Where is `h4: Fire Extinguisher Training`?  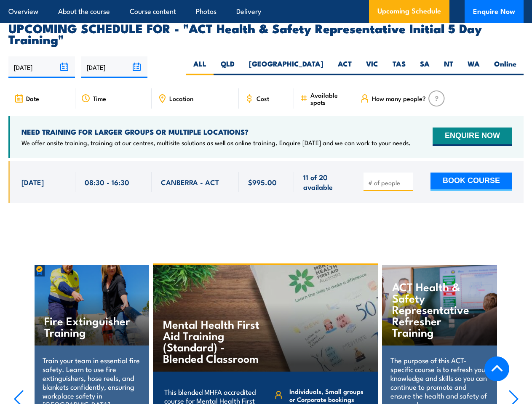 h4: Fire Extinguisher Training is located at coordinates (88, 327).